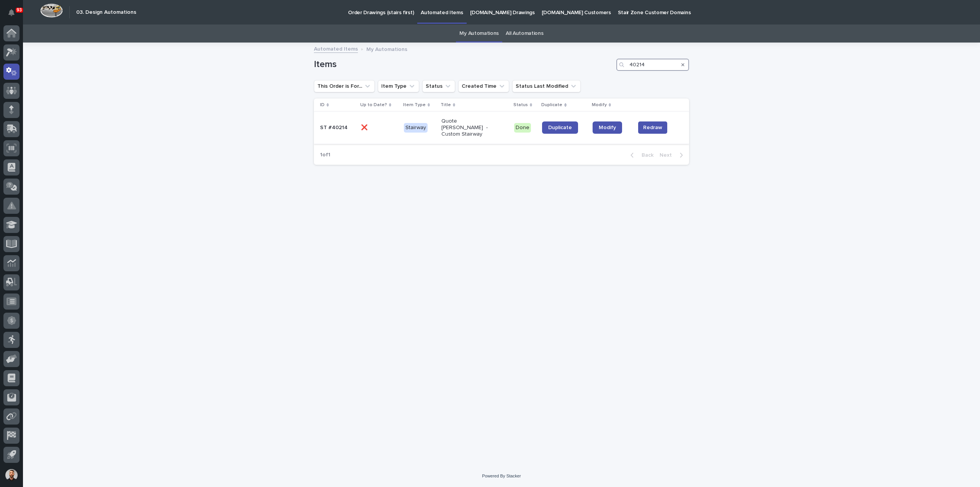  Describe the element at coordinates (501, 476) in the screenshot. I see `a: Powered By Stacker` at that location.